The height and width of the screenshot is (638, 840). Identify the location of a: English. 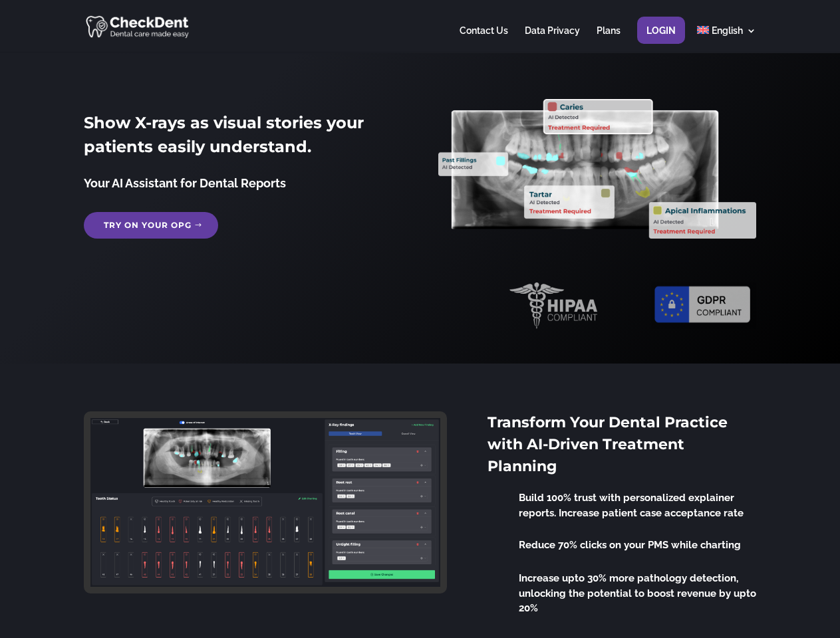
(726, 38).